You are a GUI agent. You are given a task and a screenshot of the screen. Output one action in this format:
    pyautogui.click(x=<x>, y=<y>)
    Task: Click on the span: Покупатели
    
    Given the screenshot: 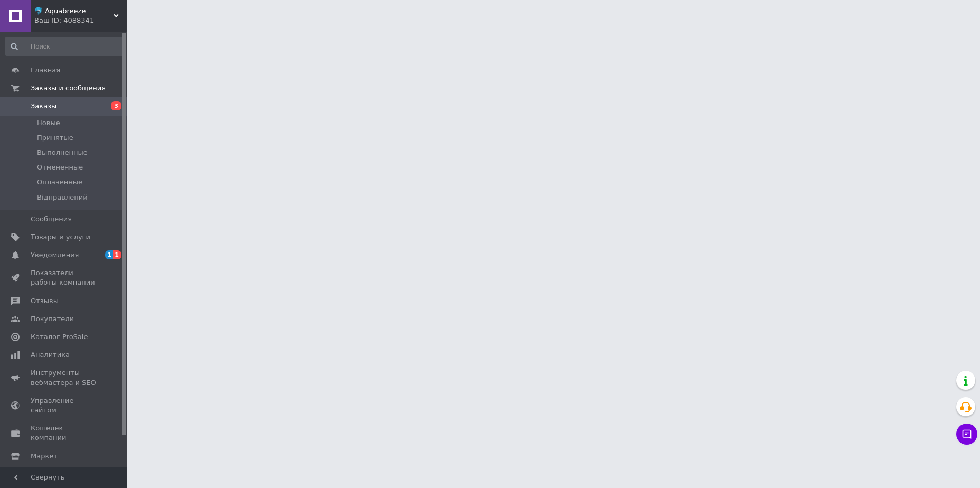 What is the action you would take?
    pyautogui.click(x=52, y=319)
    